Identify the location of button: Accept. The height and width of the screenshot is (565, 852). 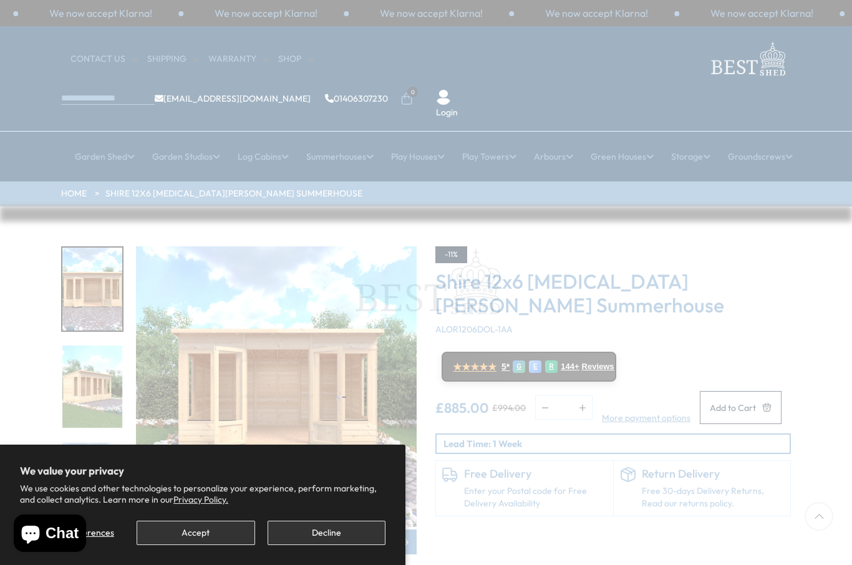
(195, 533).